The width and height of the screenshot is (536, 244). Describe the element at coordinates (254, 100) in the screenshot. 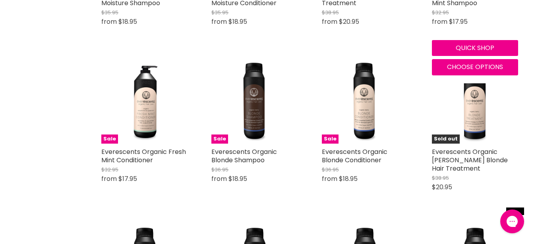

I see `img: Everescents Organic Blonde Shampoo` at that location.